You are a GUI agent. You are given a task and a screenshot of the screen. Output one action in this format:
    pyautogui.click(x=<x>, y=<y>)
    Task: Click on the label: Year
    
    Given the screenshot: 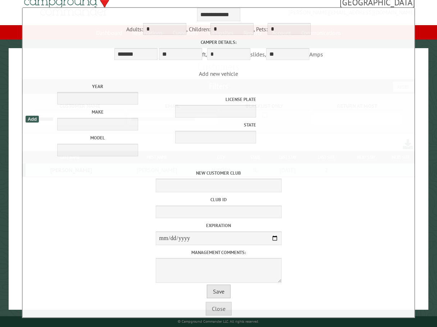 What is the action you would take?
    pyautogui.click(x=98, y=86)
    